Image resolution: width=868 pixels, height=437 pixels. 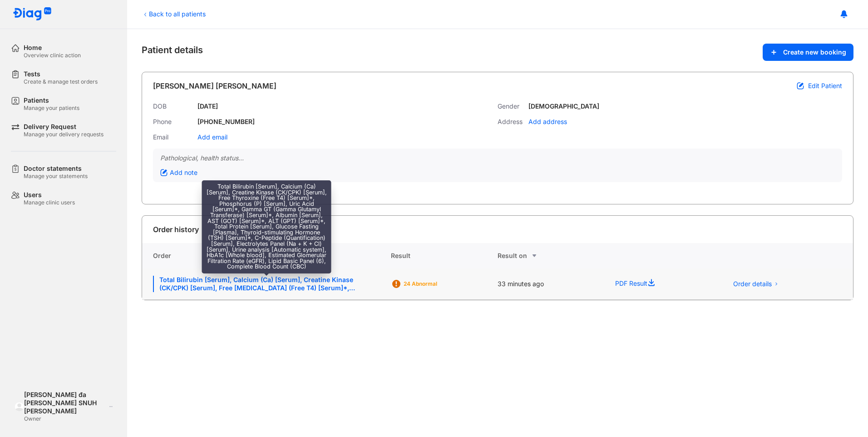 What do you see at coordinates (511, 106) in the screenshot?
I see `div: Gender` at bounding box center [511, 106].